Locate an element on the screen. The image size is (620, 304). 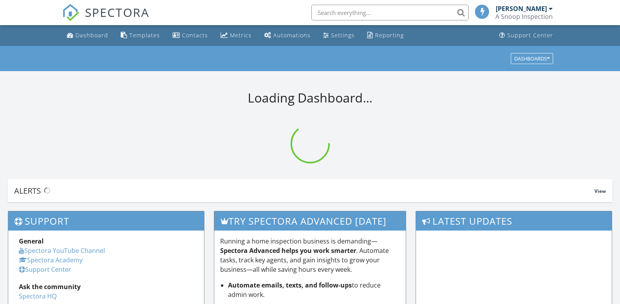
div: Metrics is located at coordinates (240, 35).